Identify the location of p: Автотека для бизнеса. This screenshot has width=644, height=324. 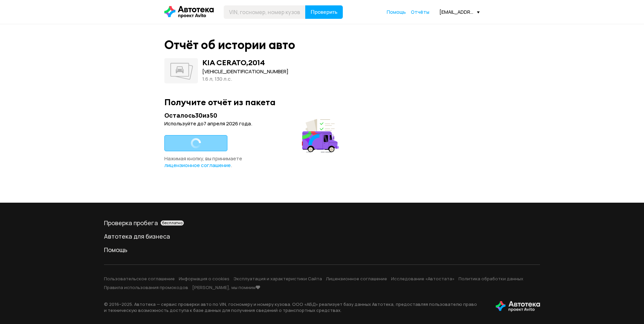
(322, 236).